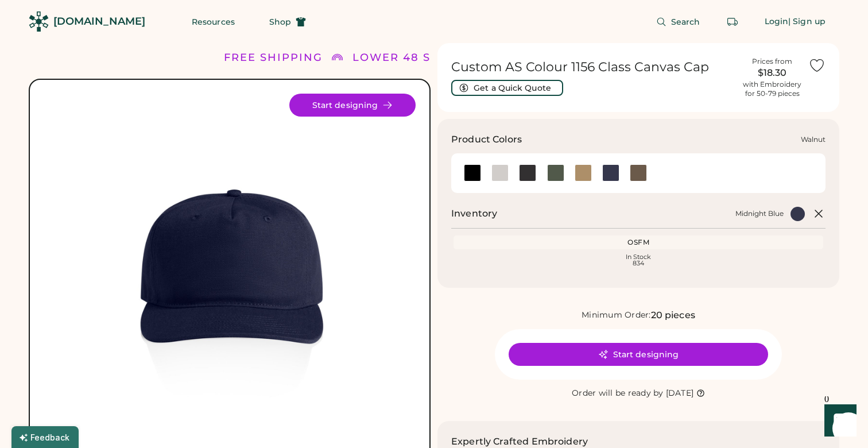 The image size is (868, 448). What do you see at coordinates (772, 89) in the screenshot?
I see `div: with Embroidery for 50-79 pieces` at bounding box center [772, 89].